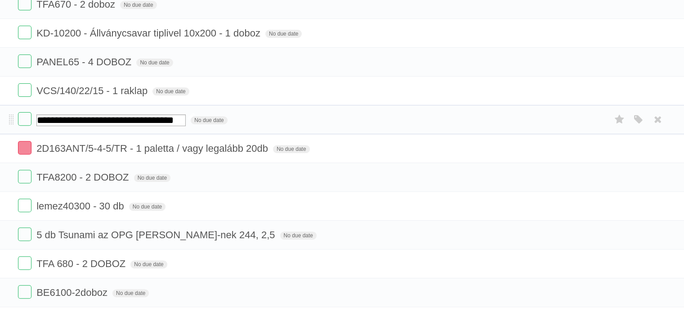 The width and height of the screenshot is (684, 313). Describe the element at coordinates (153, 148) in the screenshot. I see `span: 2D163ANT/5-4-5/TR - 1 paletta / vagy legalább 20db` at that location.